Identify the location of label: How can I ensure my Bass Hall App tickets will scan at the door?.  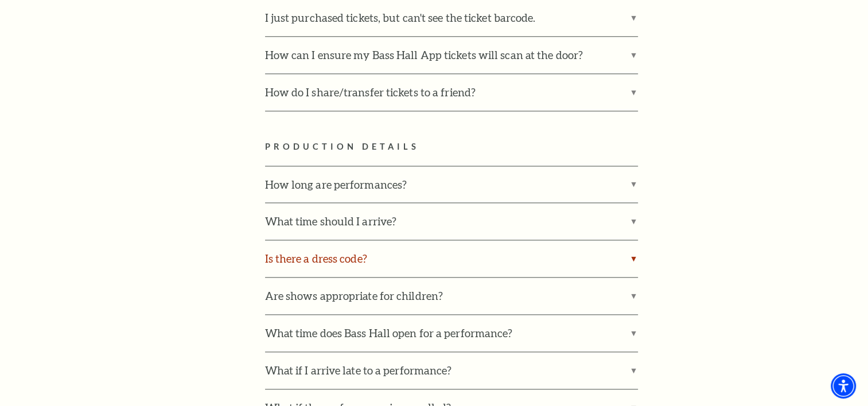
(451, 55).